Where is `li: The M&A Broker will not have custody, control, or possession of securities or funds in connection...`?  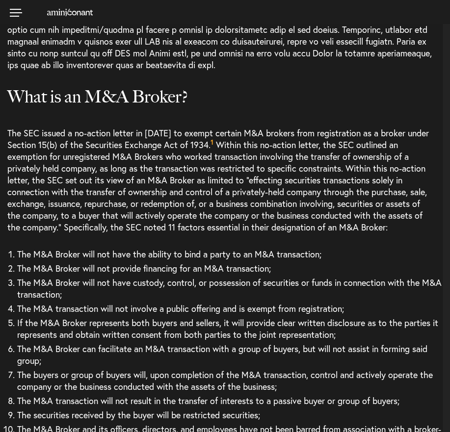
li: The M&A Broker will not have custody, control, or possession of securities or funds in connection... is located at coordinates (230, 288).